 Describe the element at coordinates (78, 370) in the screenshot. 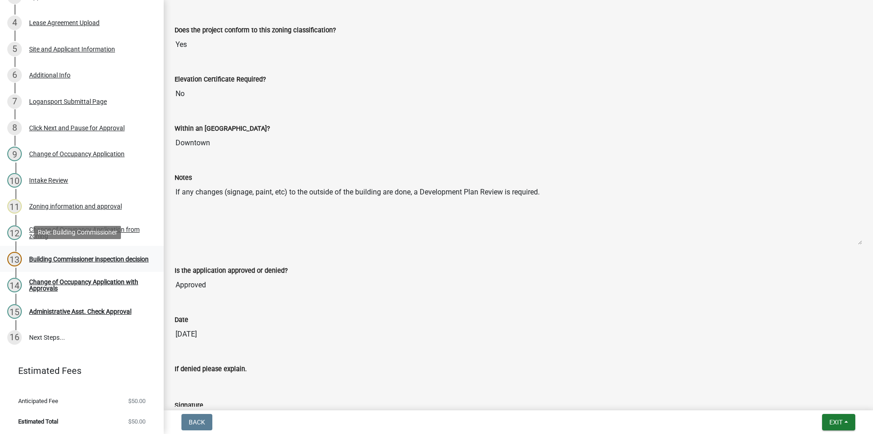

I see `a: Estimated Fees` at that location.